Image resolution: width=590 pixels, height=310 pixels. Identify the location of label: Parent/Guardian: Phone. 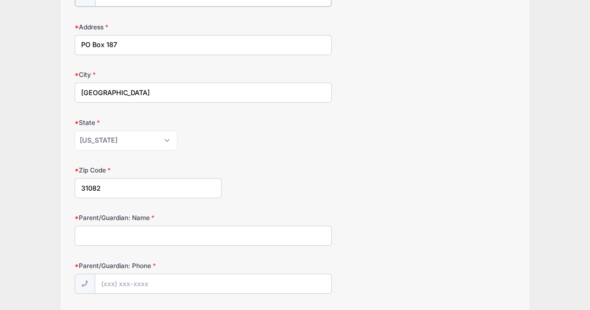
(148, 266).